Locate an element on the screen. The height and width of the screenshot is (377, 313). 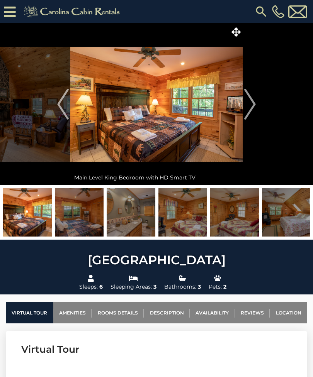
button: Previous is located at coordinates (63, 104).